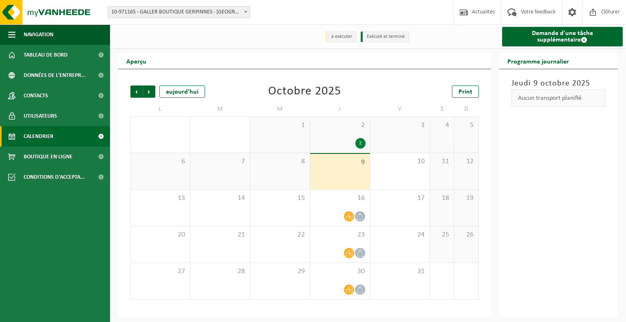  I want to click on span: 25, so click(442, 235).